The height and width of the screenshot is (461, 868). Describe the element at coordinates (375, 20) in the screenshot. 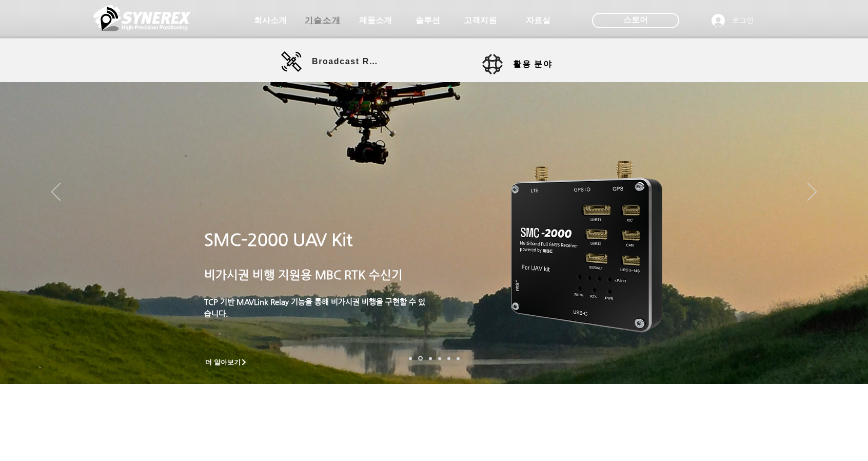

I see `a: 제품소개` at that location.